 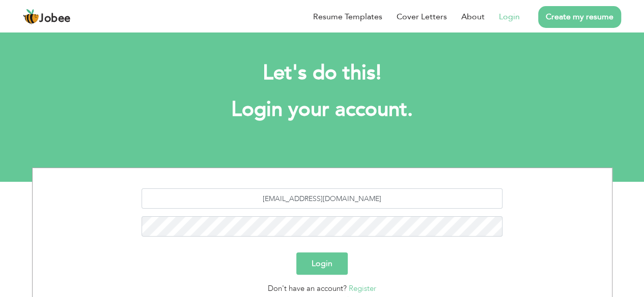 I want to click on a: Register, so click(x=362, y=289).